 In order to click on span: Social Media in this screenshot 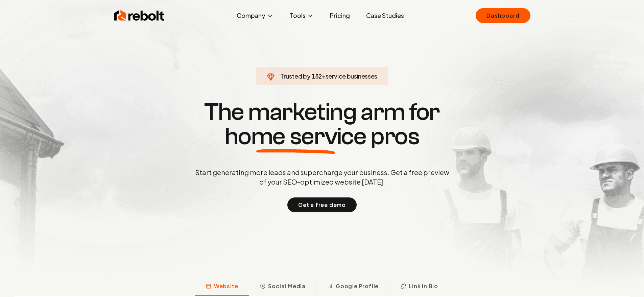, I will do `click(287, 286)`.